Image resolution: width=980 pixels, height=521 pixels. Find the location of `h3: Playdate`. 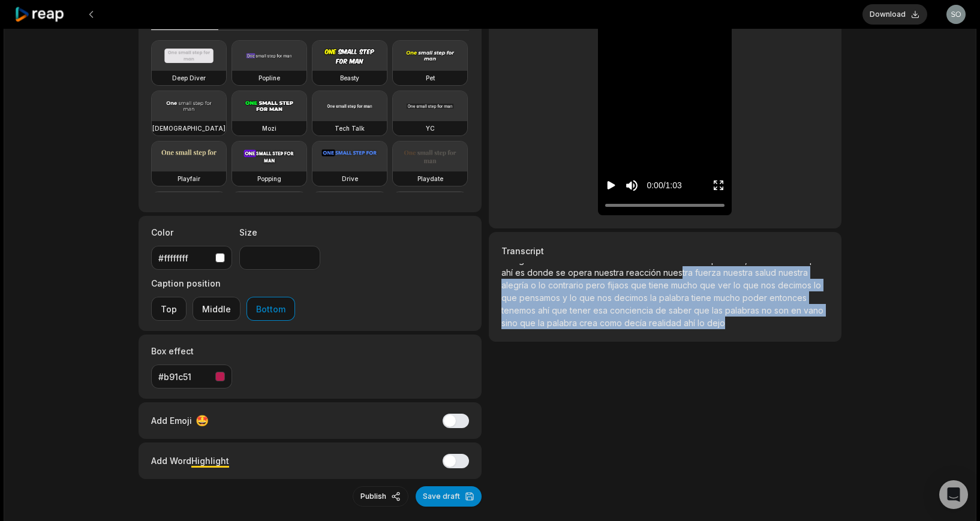

h3: Playdate is located at coordinates (430, 179).